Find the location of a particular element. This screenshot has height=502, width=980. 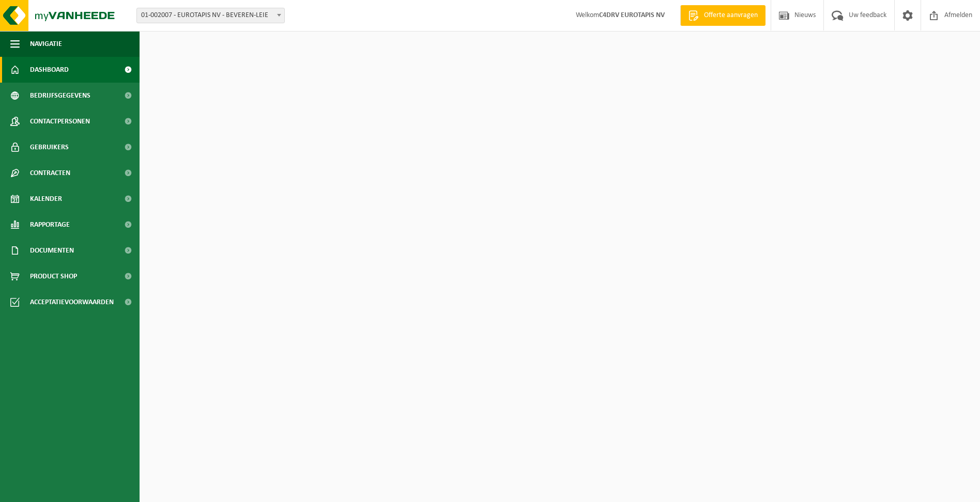

span: Gebruikers is located at coordinates (49, 147).